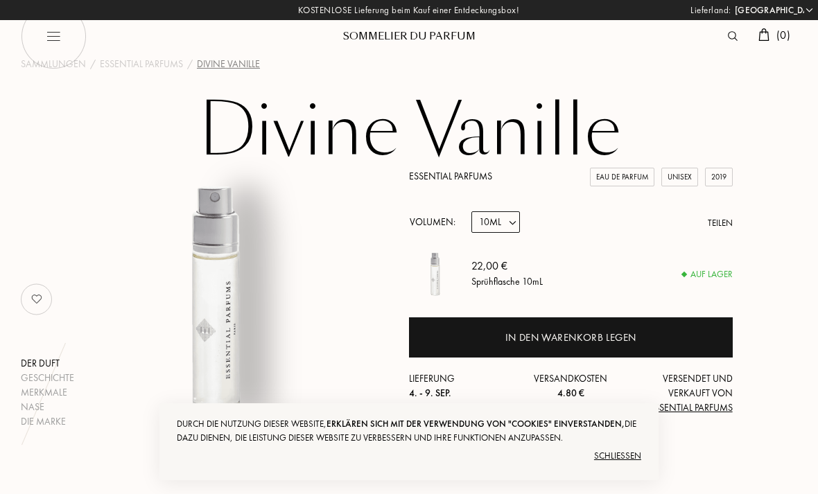  Describe the element at coordinates (463, 386) in the screenshot. I see `div: Lieferung` at that location.